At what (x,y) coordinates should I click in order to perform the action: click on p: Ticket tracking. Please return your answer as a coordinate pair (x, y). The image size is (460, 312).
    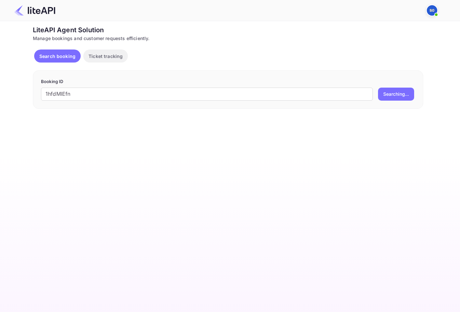
    Looking at the image, I should click on (105, 56).